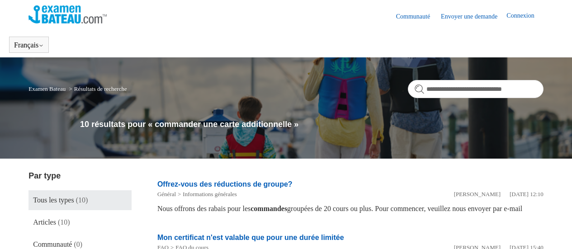 Image resolution: width=572 pixels, height=249 pixels. Describe the element at coordinates (47, 89) in the screenshot. I see `a: Examen Bateau` at that location.